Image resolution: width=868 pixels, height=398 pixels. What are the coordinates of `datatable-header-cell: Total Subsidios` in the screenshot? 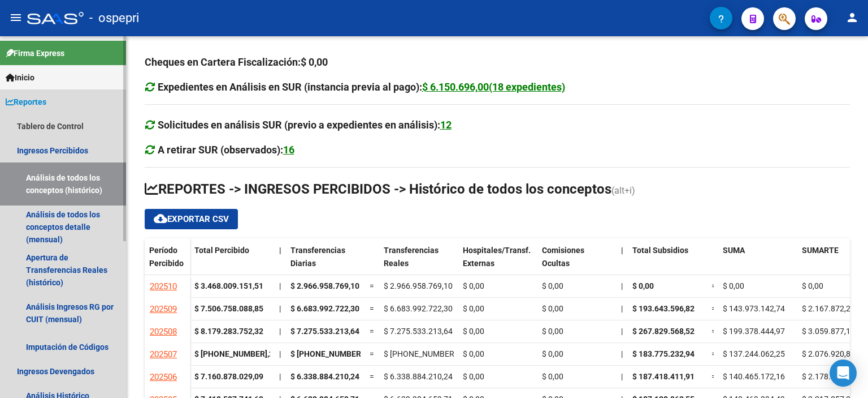 It's located at (668, 262).